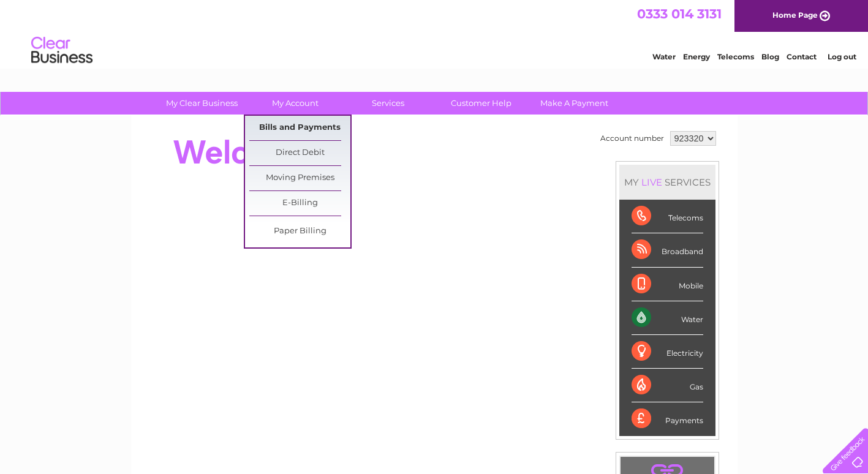  What do you see at coordinates (651, 182) in the screenshot?
I see `div: LIVE` at bounding box center [651, 182].